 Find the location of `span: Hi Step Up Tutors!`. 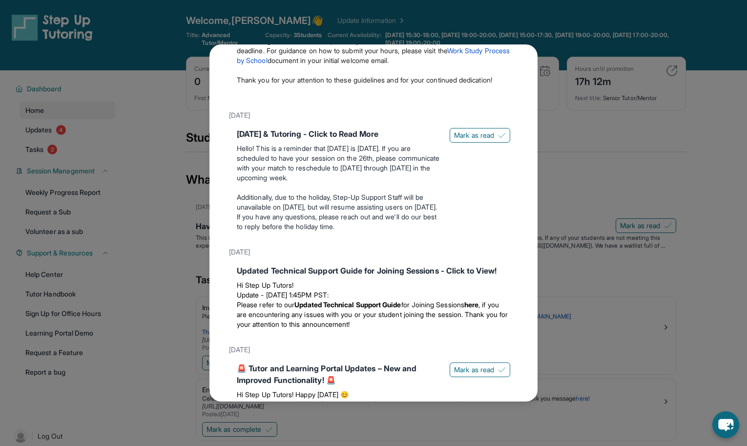

span: Hi Step Up Tutors! is located at coordinates (265, 285).